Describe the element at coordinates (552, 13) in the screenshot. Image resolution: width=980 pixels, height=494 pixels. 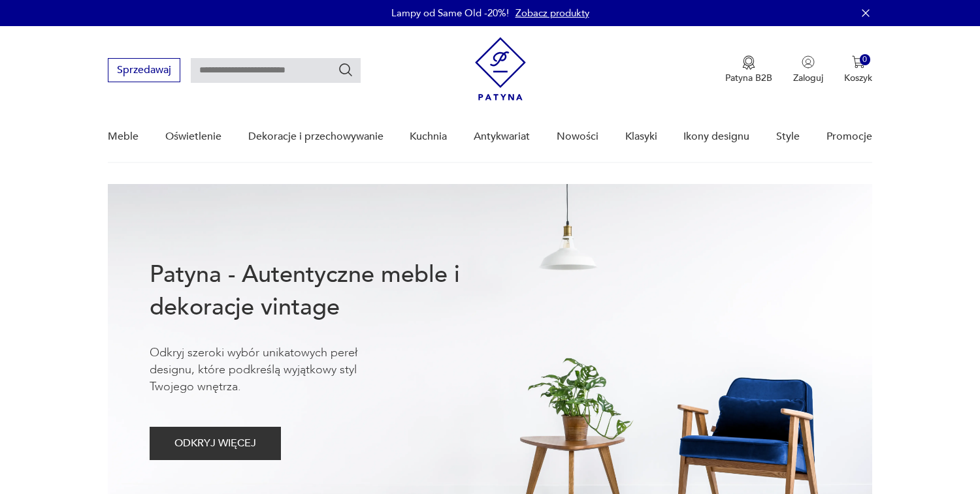
I see `a: Zobacz produkty` at that location.